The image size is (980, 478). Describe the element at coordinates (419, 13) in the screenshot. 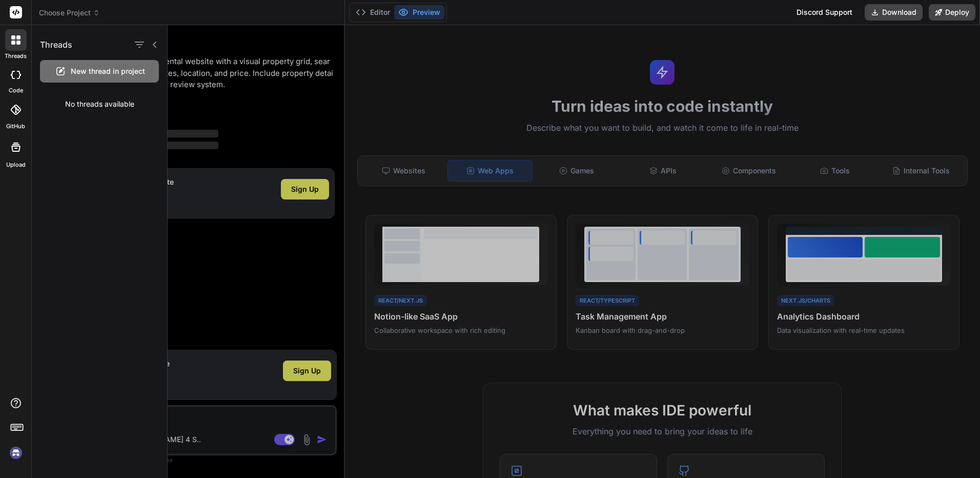

I see `button: Preview` at that location.